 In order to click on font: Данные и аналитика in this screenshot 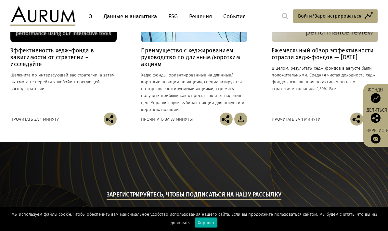, I will do `click(130, 16)`.